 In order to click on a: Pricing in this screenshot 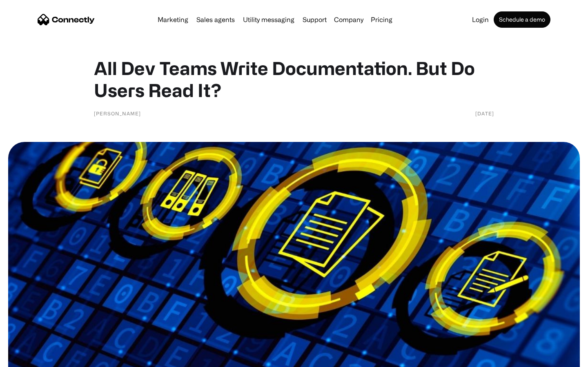, I will do `click(382, 20)`.